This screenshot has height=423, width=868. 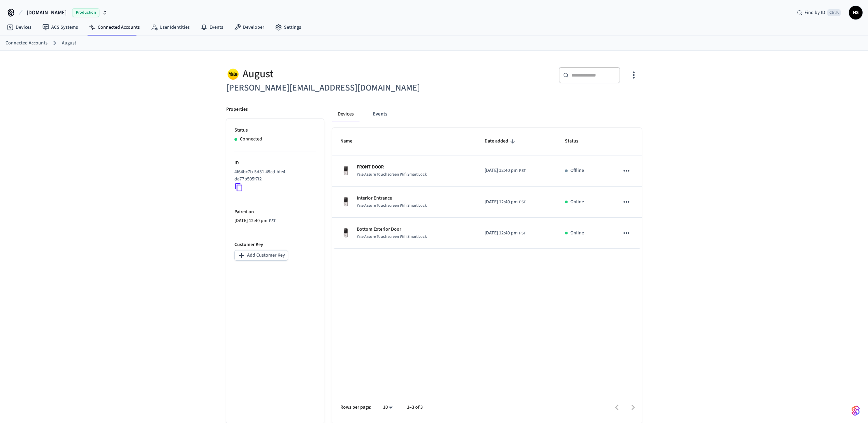 I want to click on a: Settings, so click(x=288, y=28).